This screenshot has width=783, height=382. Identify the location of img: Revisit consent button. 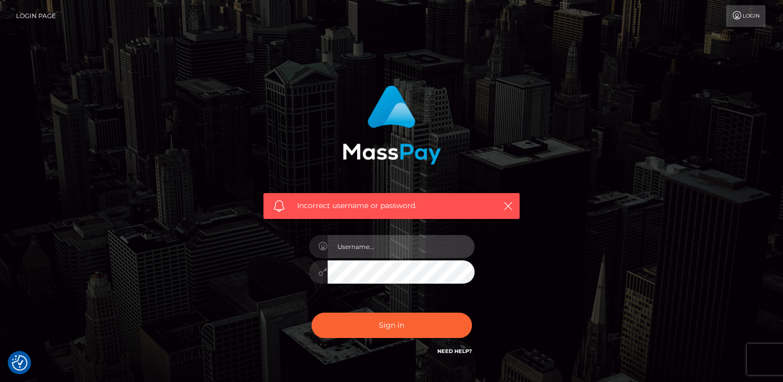
(20, 363).